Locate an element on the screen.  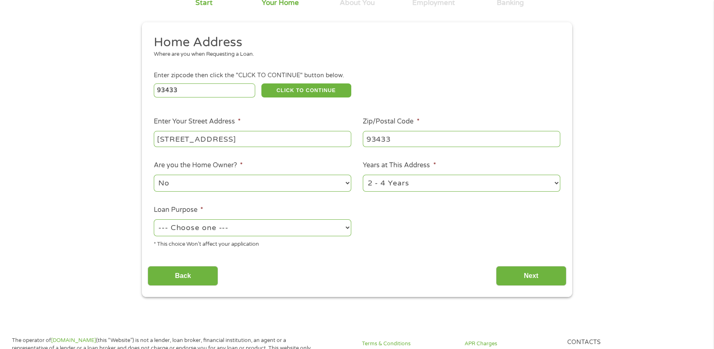
input: Next is located at coordinates (531, 276).